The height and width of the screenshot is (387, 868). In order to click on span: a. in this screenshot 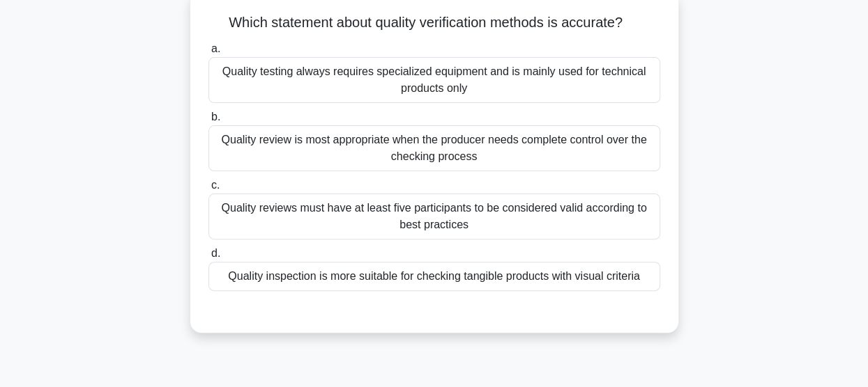, I will do `click(216, 48)`.